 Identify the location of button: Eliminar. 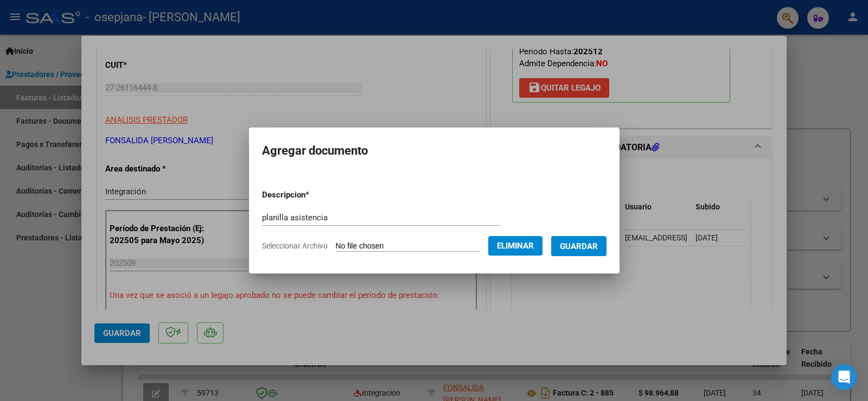
(515, 246).